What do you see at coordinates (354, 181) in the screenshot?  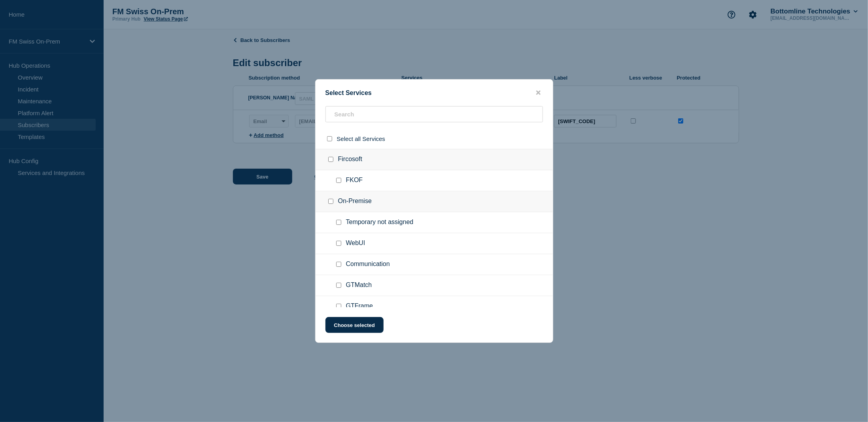 I see `span: FKOF` at bounding box center [354, 181].